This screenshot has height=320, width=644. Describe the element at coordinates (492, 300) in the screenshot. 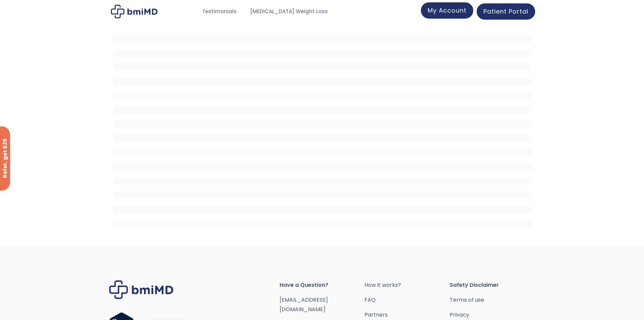

I see `a: Terms of use` at that location.